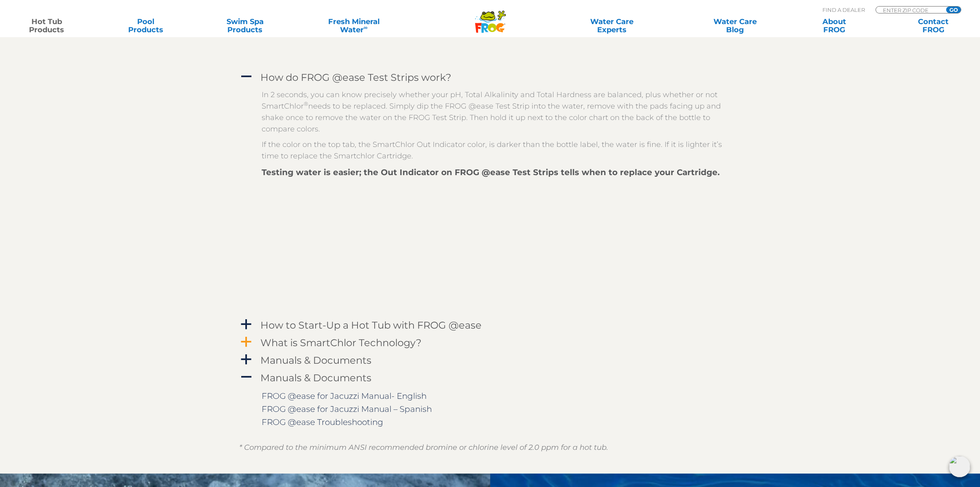 This screenshot has width=980, height=487. I want to click on h4: How to Start-Up a Hot Tub with FROG @ease, so click(371, 324).